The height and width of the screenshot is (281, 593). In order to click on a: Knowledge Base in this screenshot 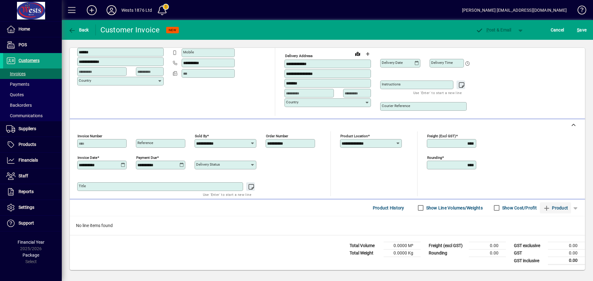, I will do `click(579, 11)`.